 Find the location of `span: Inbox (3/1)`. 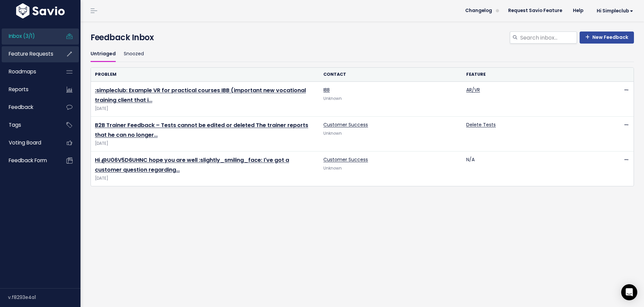

span: Inbox (3/1) is located at coordinates (22, 36).